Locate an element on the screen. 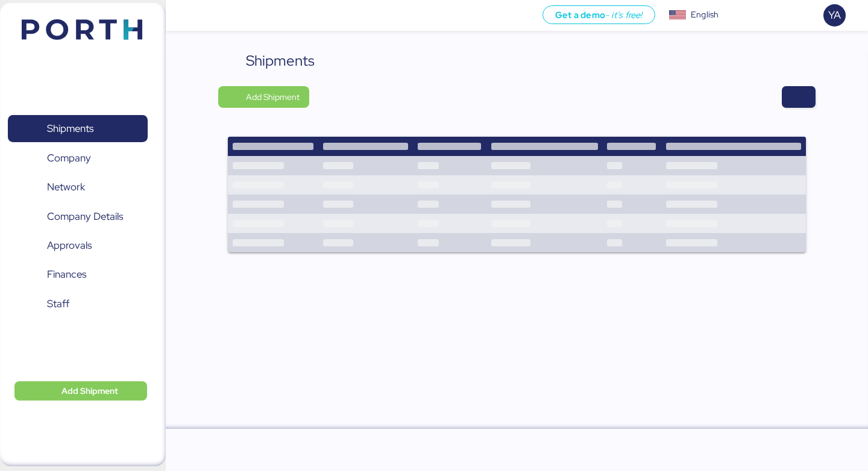  button: Menu is located at coordinates (183, 16).